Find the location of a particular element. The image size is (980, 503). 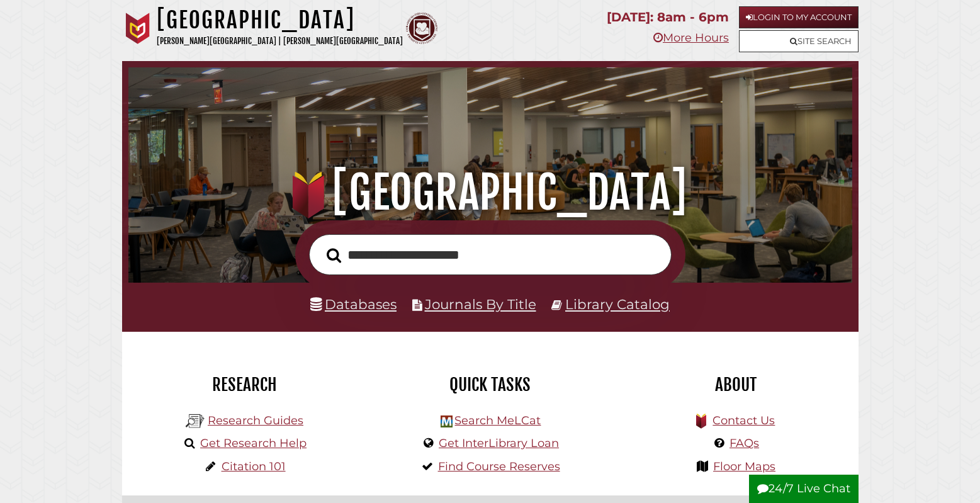

a: Find Course Reserves is located at coordinates (499, 466).